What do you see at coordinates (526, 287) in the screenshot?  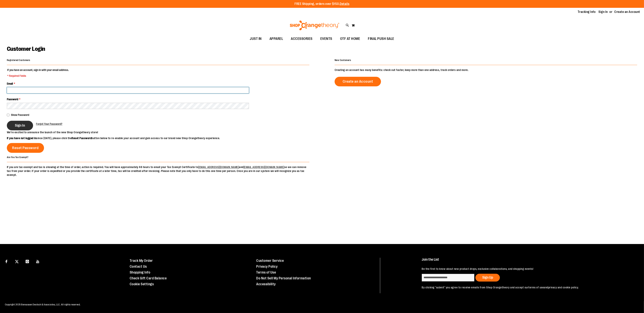 I see `p: By clicking "submit" you agree to receive emails from Shop Orangetheory and accept our and` at bounding box center [526, 287].